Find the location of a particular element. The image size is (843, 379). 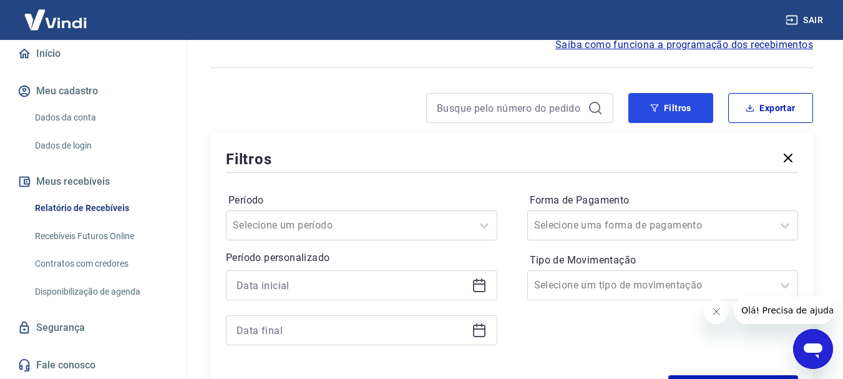

a: Recebíveis Futuros Online is located at coordinates (100, 236).